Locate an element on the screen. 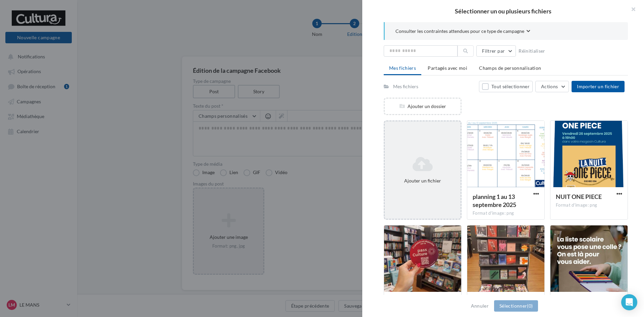  div: Ajouter un fichier is located at coordinates (423, 181).